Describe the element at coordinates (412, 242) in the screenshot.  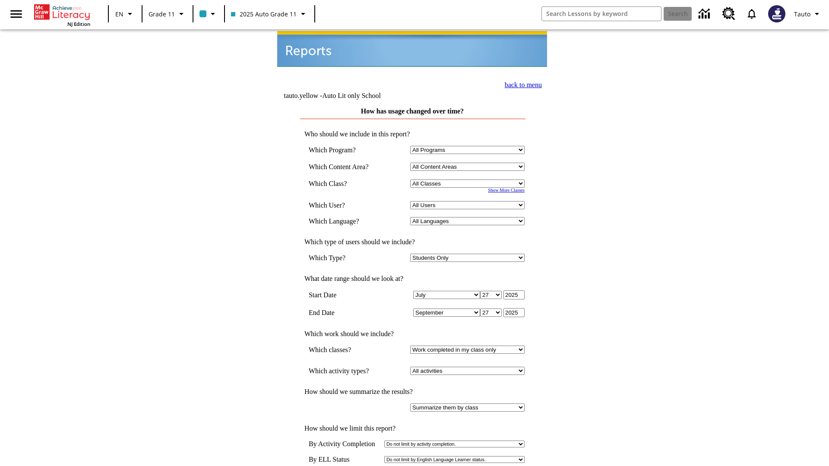
I see `td: Which type of users should we include?` at that location.